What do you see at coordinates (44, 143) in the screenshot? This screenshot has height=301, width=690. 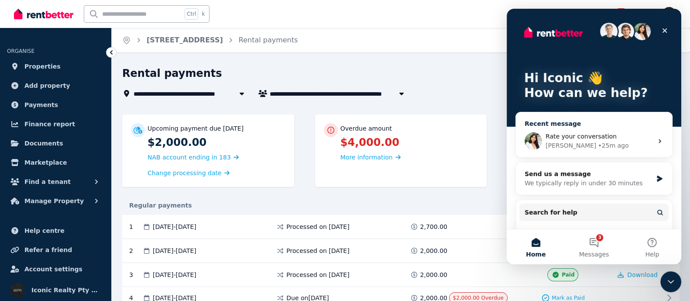 I see `span: Documents` at bounding box center [44, 143].